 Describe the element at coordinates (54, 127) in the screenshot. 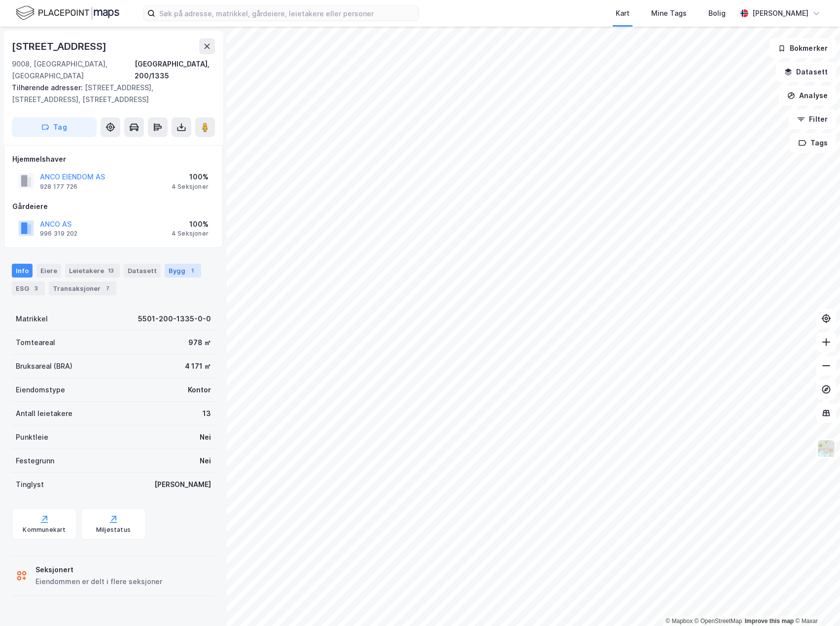

I see `button: Tag` at that location.